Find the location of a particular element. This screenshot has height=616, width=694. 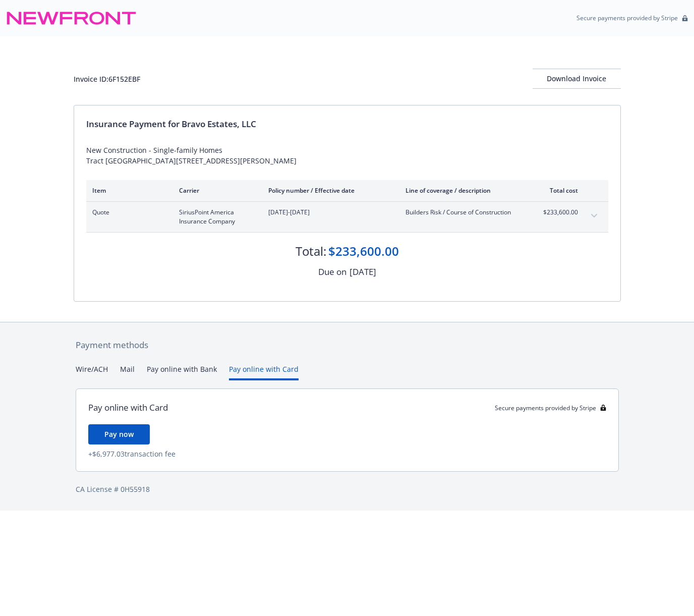

div: Policy number / Effective date is located at coordinates (329, 190).